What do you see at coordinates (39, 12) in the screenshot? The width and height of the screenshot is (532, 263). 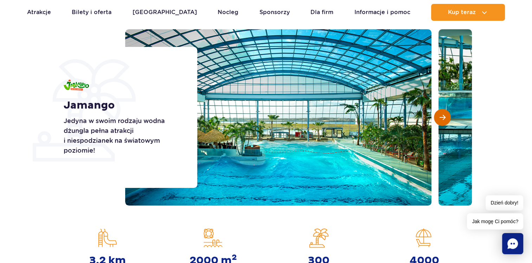 I see `a: Atrakcje` at bounding box center [39, 12].